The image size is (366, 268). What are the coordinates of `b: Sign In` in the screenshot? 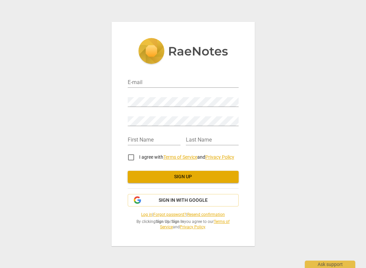 It's located at (178, 222).